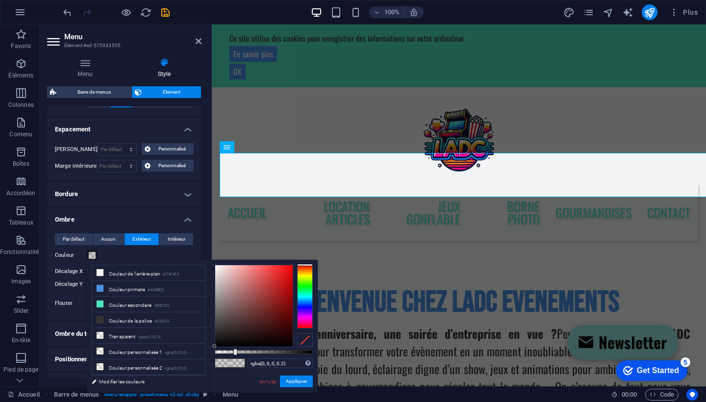 This screenshot has width=706, height=402. I want to click on p: Slider, so click(21, 311).